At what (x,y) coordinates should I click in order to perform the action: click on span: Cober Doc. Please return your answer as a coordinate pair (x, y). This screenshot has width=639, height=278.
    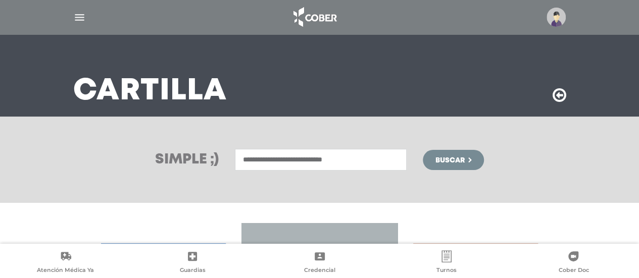
    Looking at the image, I should click on (573, 271).